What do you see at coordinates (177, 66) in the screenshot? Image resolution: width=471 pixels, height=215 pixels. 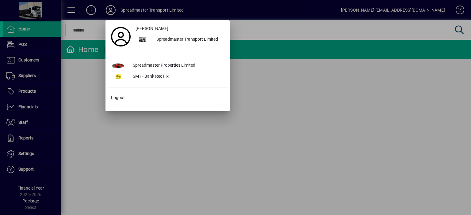 I see `div: Spreadmaster Properties Limited` at bounding box center [177, 66].